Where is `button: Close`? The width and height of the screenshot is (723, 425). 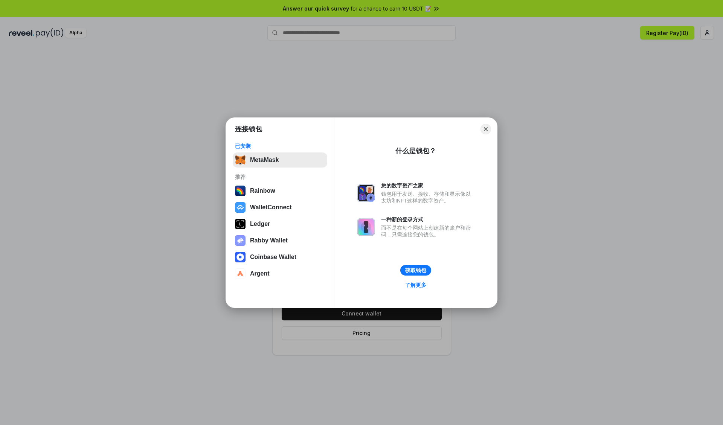 button: Close is located at coordinates (486, 129).